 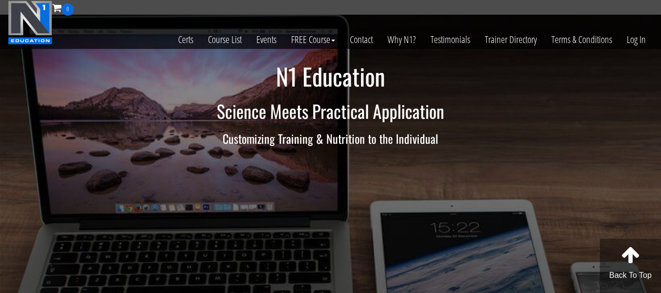 I want to click on h1: N1 Education, so click(x=331, y=76).